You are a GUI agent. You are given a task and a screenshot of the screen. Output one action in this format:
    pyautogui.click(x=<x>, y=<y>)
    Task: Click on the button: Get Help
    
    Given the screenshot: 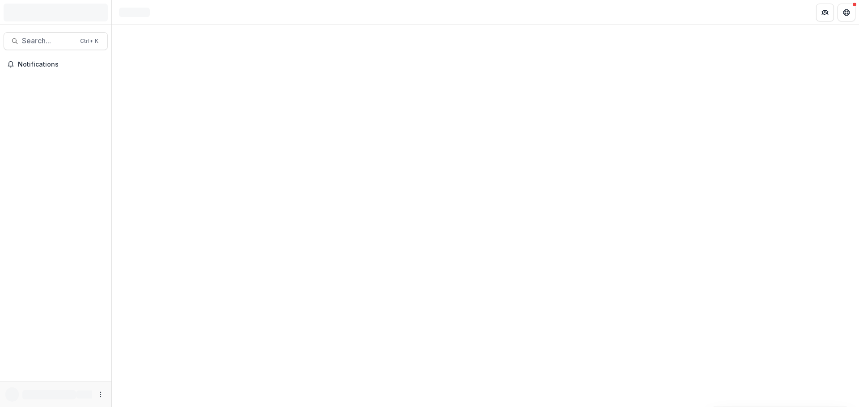 What is the action you would take?
    pyautogui.click(x=846, y=13)
    